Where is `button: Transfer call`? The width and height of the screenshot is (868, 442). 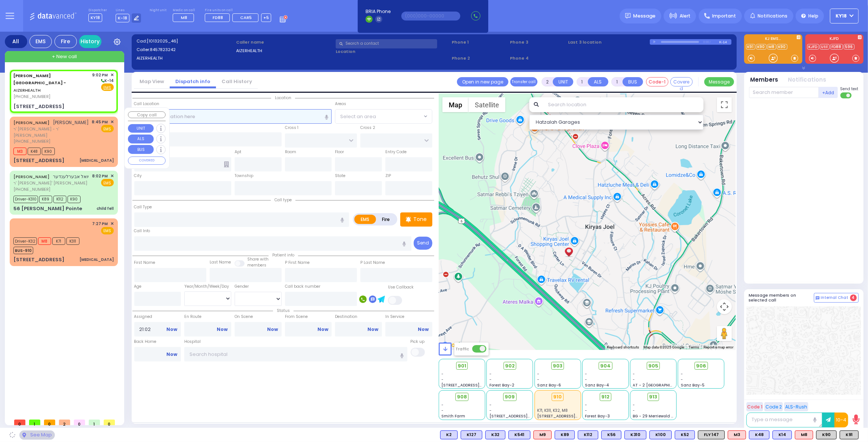
button: Transfer call is located at coordinates (524, 82).